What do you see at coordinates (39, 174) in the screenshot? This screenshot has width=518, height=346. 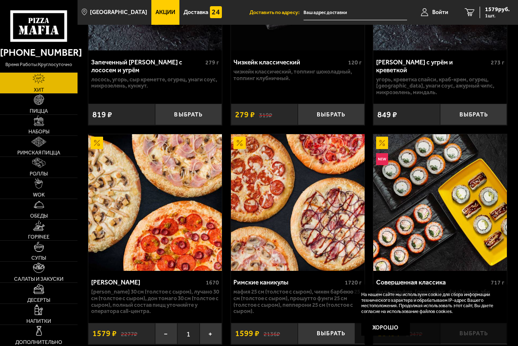 I see `span: Роллы` at bounding box center [39, 174].